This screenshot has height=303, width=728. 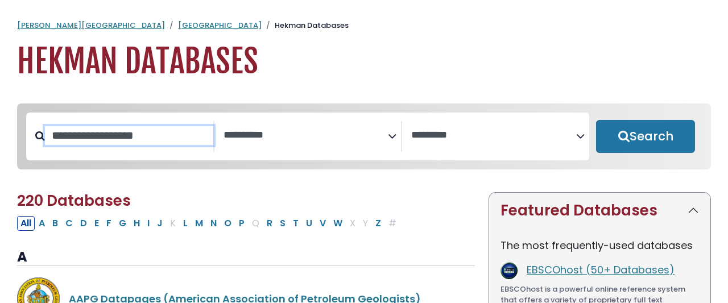 What do you see at coordinates (270, 224) in the screenshot?
I see `button: Filter Results R` at bounding box center [270, 224].